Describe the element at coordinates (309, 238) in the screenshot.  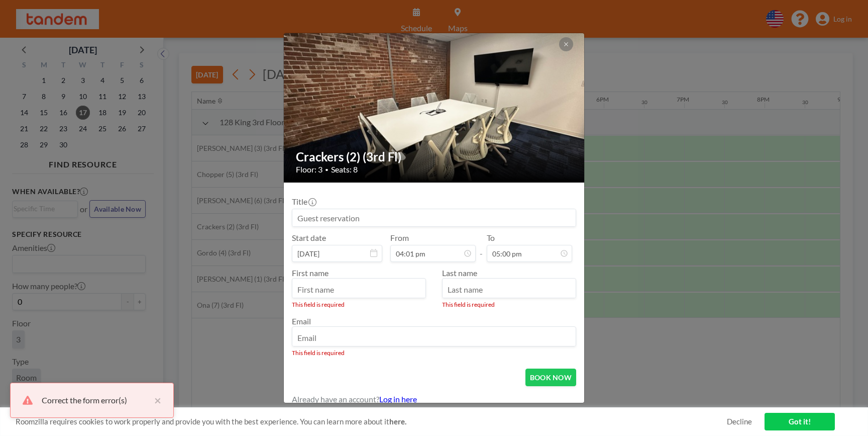
I see `label: Start date` at that location.